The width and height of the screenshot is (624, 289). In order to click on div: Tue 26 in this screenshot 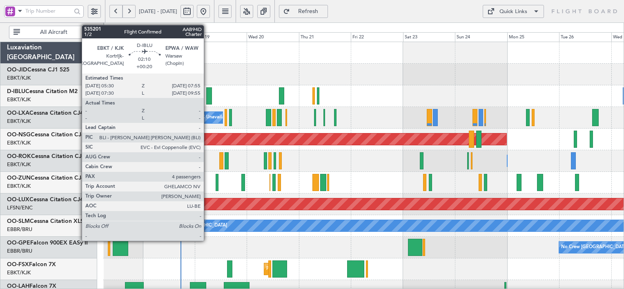, I will do `click(585, 37)`.